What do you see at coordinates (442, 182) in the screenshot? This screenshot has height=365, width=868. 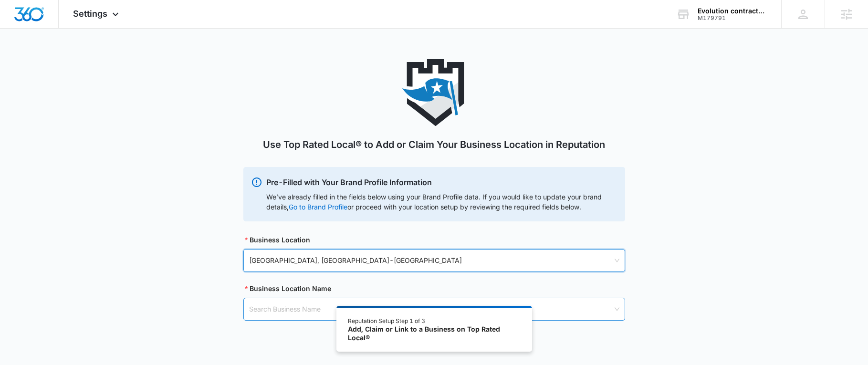 I see `p: Pre-Filled with Your Brand Profile Information` at bounding box center [442, 182].